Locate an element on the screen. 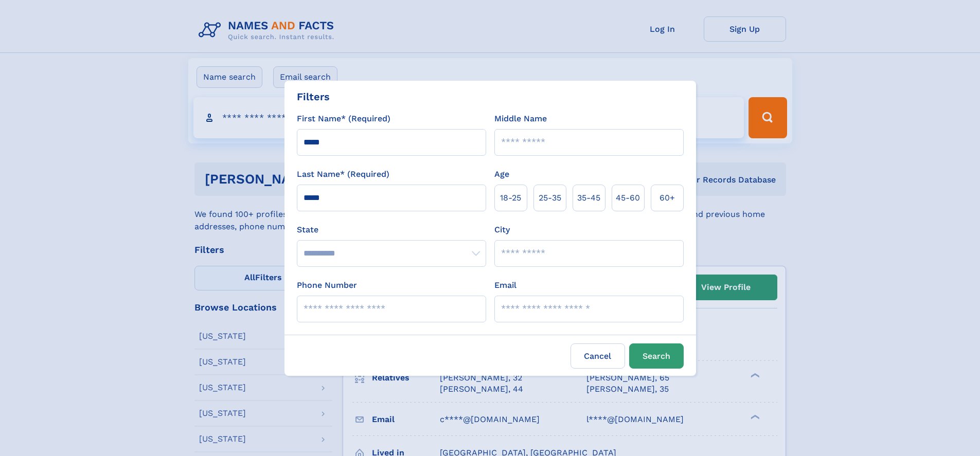  label: State is located at coordinates (391, 230).